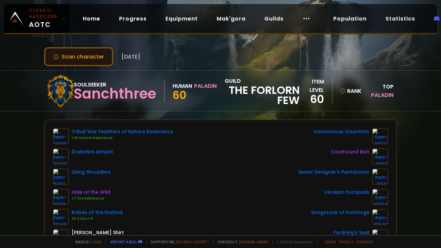 The image size is (441, 248). I want to click on a: a fan, so click(97, 242).